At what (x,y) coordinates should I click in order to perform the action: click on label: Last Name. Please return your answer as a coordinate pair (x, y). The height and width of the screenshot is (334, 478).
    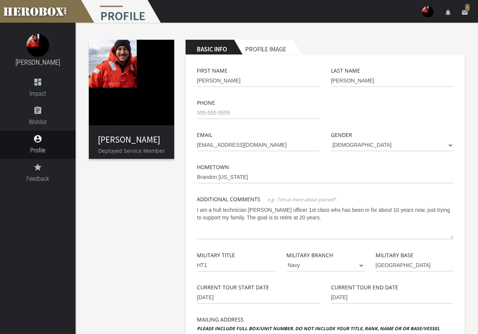
    Looking at the image, I should click on (346, 70).